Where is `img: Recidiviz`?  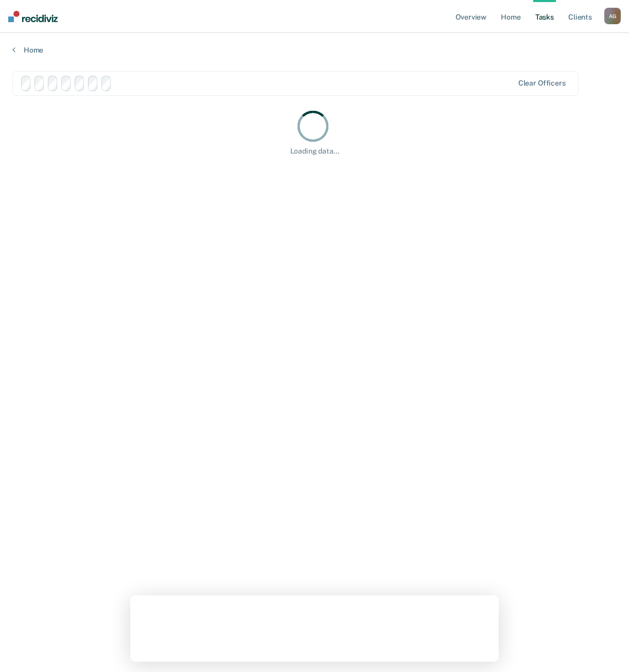
img: Recidiviz is located at coordinates (33, 16).